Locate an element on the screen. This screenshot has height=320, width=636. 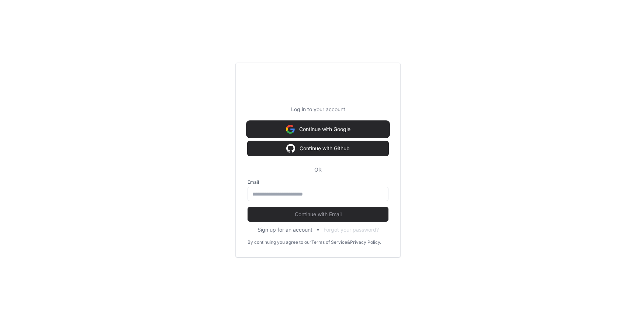
span: Continue with Email is located at coordinates (318, 215).